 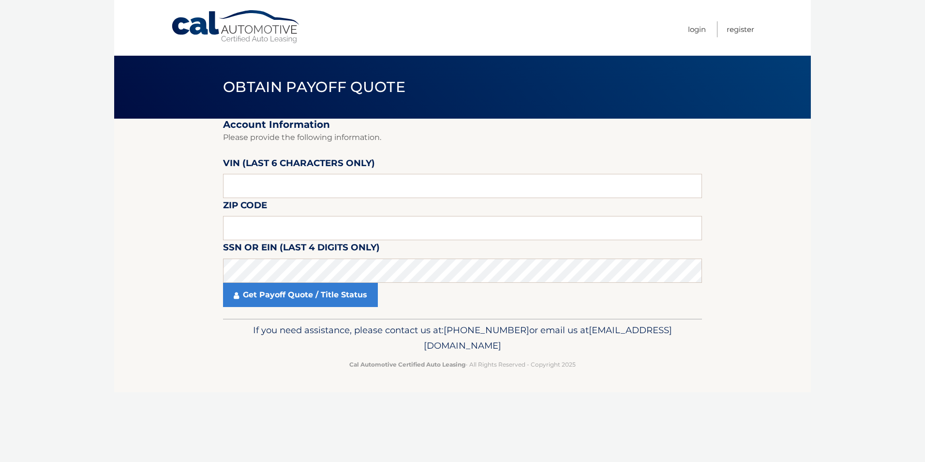 I want to click on label: Zip Code, so click(x=245, y=207).